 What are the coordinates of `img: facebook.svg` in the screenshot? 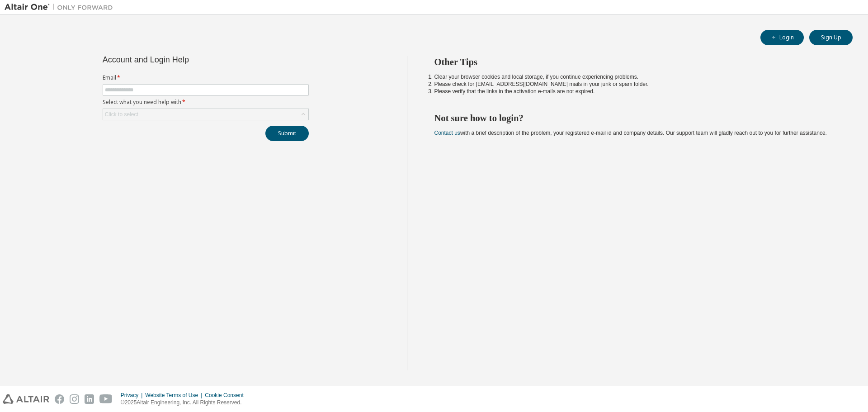 It's located at (59, 399).